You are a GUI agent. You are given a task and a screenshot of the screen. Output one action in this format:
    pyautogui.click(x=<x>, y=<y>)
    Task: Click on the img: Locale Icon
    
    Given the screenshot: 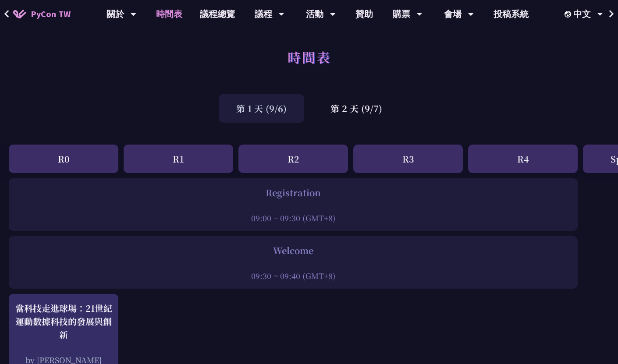 What is the action you would take?
    pyautogui.click(x=569, y=14)
    